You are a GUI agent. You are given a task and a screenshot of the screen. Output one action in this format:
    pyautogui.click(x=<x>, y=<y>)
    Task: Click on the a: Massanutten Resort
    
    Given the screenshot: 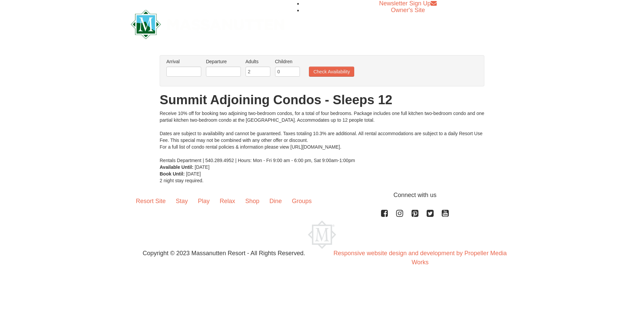 What is the action you would take?
    pyautogui.click(x=207, y=23)
    